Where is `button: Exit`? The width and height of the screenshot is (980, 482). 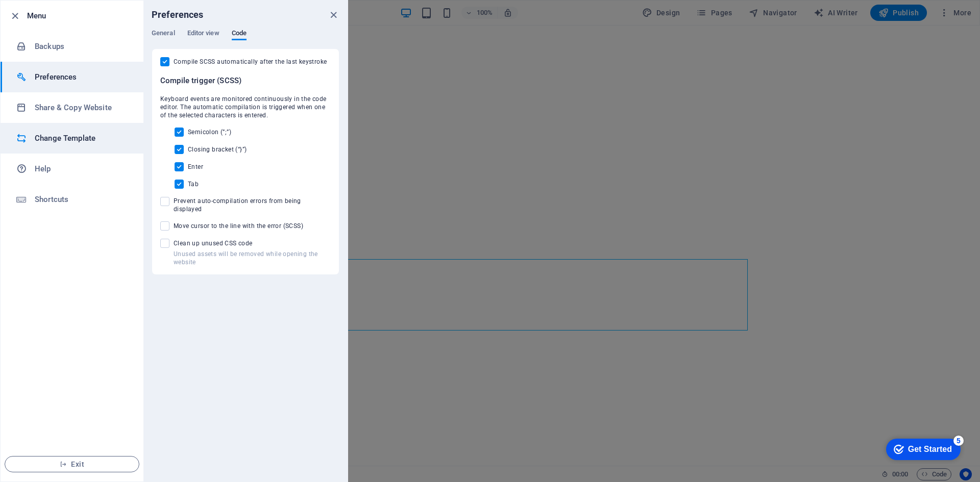
button: Exit is located at coordinates (72, 464).